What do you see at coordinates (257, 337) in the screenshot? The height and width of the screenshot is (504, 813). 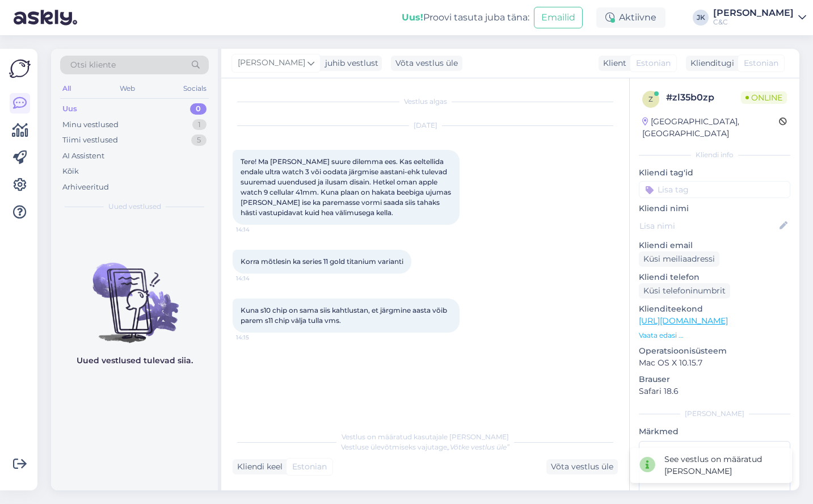 I see `span: 14:15` at bounding box center [257, 337].